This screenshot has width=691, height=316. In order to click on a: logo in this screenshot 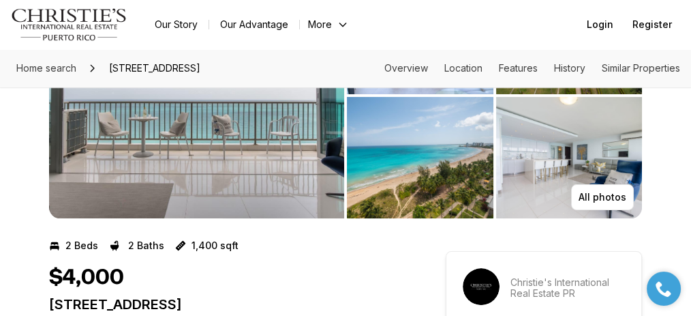, I will do `click(69, 25)`.